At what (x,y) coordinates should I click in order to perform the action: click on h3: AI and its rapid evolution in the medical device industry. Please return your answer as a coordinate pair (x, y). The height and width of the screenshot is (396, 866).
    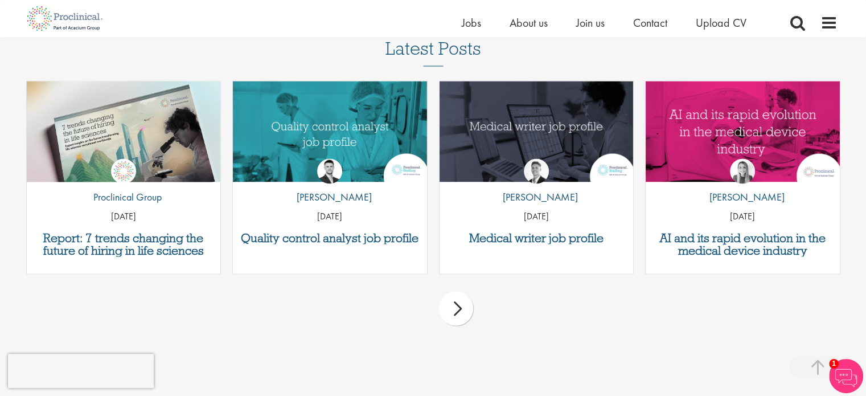
    Looking at the image, I should click on (742, 244).